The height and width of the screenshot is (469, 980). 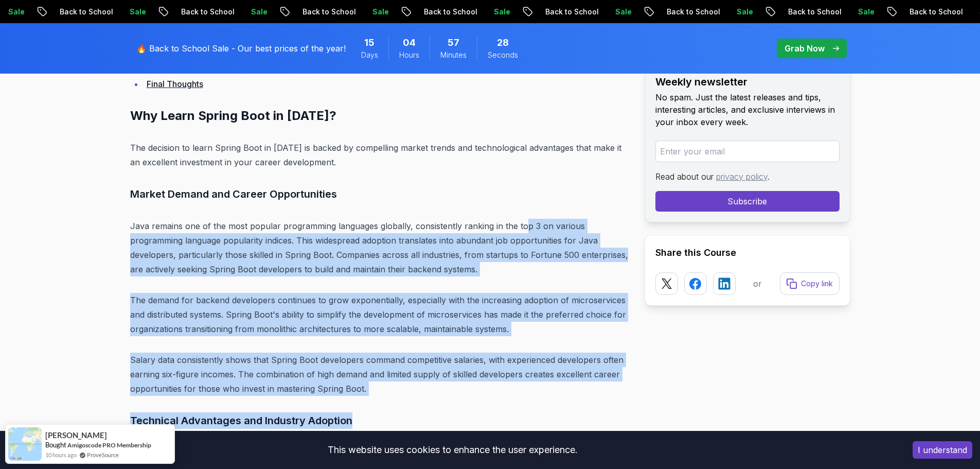 I want to click on span: Bought, so click(x=56, y=445).